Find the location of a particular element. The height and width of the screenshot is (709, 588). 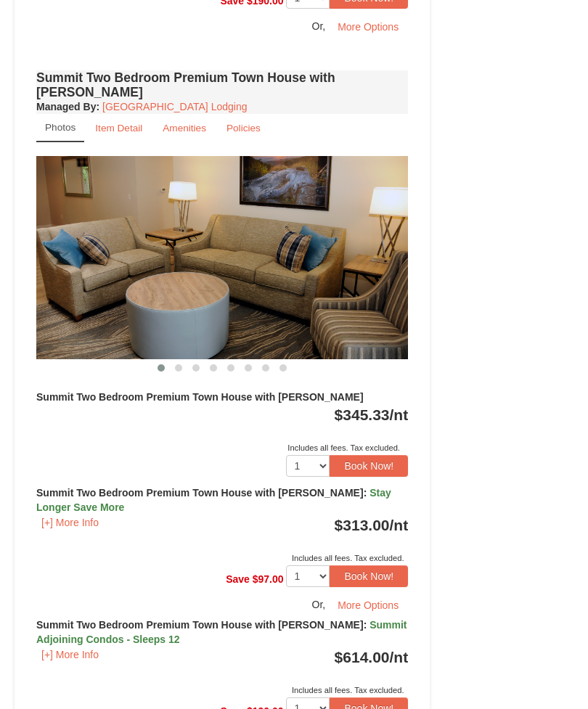

img: 18876286-225-aee846a8.png is located at coordinates (222, 257).